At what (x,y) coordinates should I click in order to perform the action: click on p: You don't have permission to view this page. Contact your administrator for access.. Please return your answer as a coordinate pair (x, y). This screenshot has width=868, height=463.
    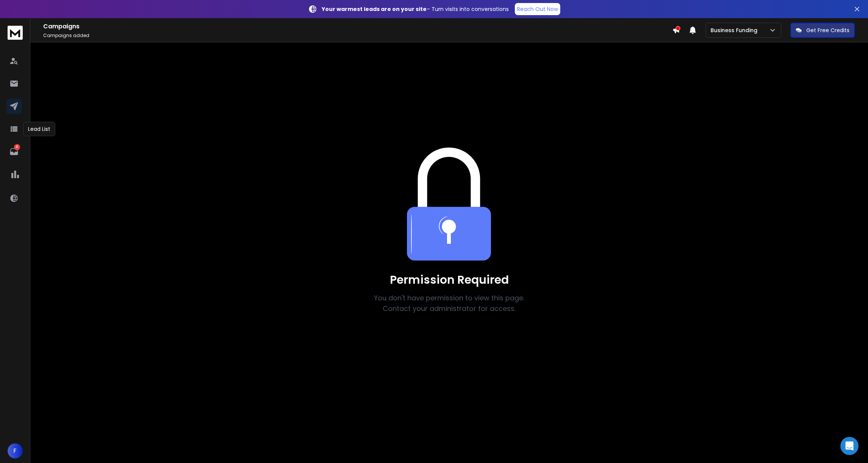
    Looking at the image, I should click on (449, 304).